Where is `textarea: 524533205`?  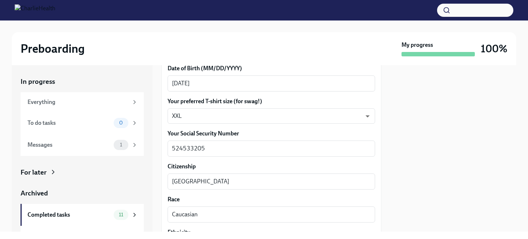
textarea: 524533205 is located at coordinates (271, 149).